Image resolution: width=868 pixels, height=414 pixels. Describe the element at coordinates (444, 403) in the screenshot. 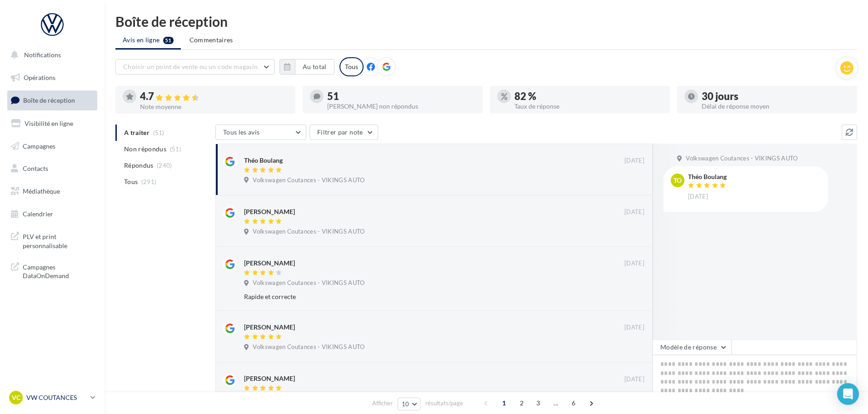

I see `span: résultats/page` at that location.